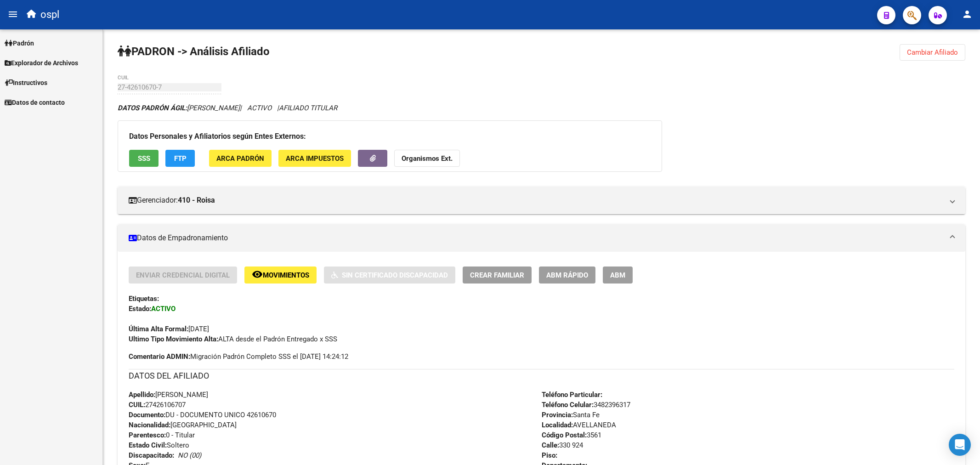  I want to click on span: Movimientos, so click(286, 276).